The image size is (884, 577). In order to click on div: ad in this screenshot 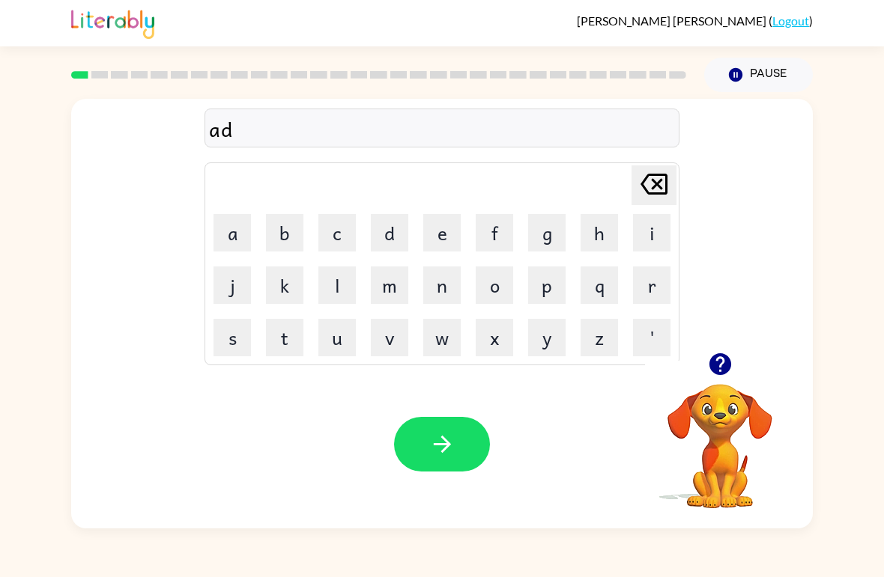, I will do `click(442, 129)`.